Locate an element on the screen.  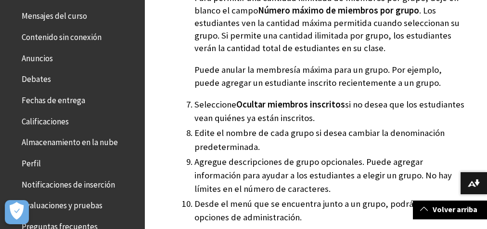
p: Puede anular la membresía máxima para un grupo. Por ejemplo, puede agregar un estudiante inscrito... is located at coordinates (331, 76).